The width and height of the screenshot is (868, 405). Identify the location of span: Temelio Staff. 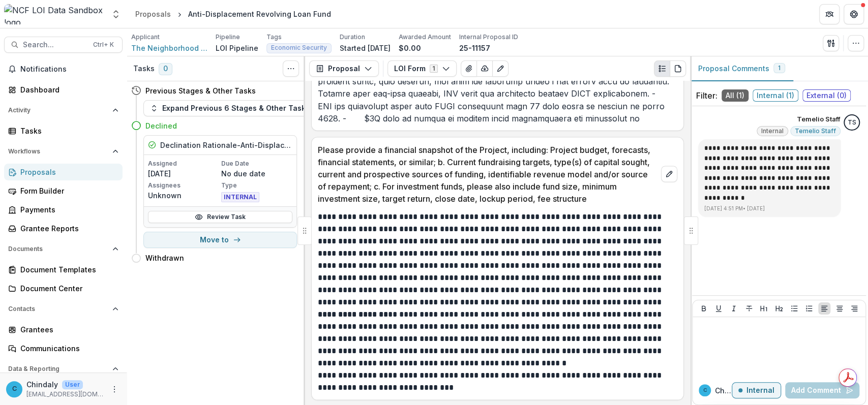
(815, 131).